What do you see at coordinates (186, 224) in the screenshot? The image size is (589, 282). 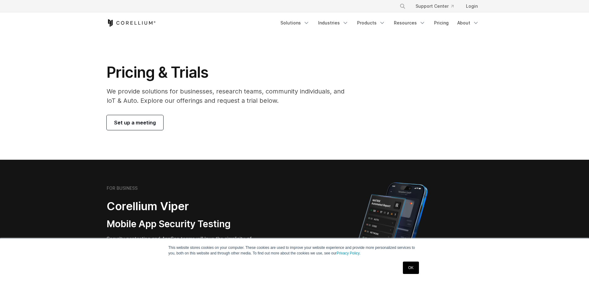 I see `h3: Mobile App Security Testing` at bounding box center [186, 224].